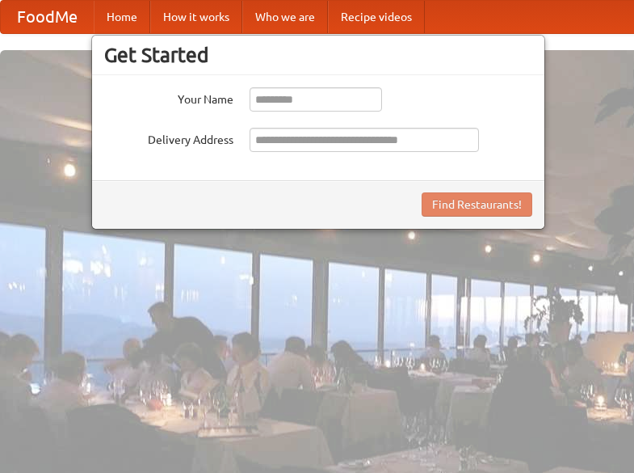 The height and width of the screenshot is (473, 634). What do you see at coordinates (122, 17) in the screenshot?
I see `a: Home` at bounding box center [122, 17].